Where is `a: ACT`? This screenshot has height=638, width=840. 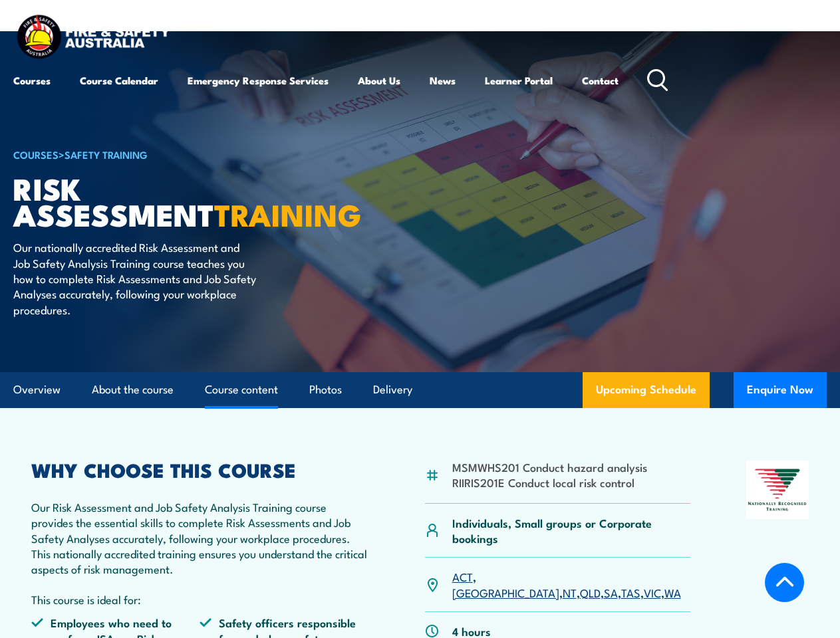 a: ACT is located at coordinates (462, 577).